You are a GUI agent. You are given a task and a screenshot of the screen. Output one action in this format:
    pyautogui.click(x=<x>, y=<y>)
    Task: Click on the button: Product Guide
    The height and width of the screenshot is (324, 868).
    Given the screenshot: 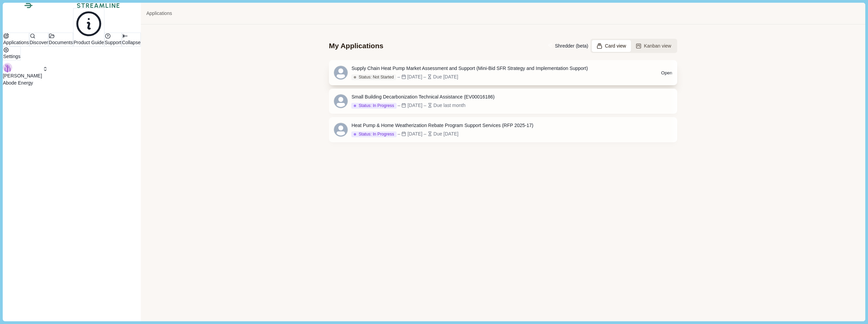 What is the action you would take?
    pyautogui.click(x=89, y=28)
    